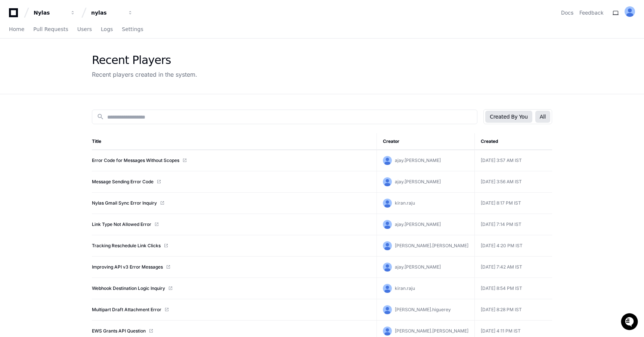 Image resolution: width=644 pixels, height=337 pixels. What do you see at coordinates (84, 29) in the screenshot?
I see `span: Users` at bounding box center [84, 29].